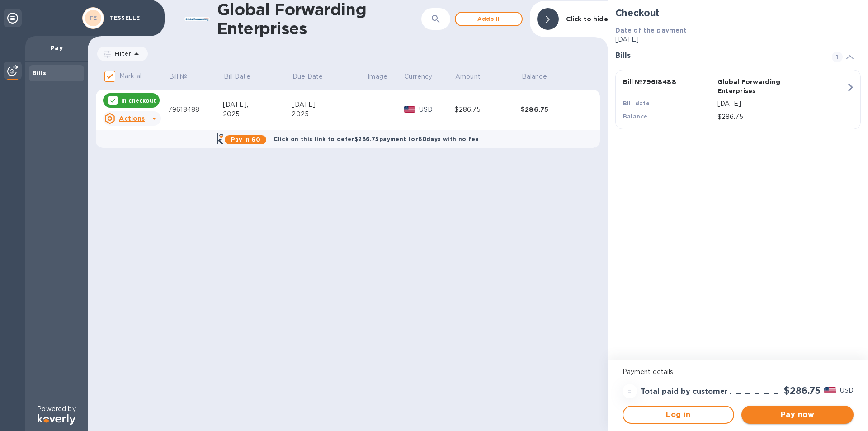  What do you see at coordinates (243, 77) in the screenshot?
I see `span: Bill Date` at bounding box center [243, 77].